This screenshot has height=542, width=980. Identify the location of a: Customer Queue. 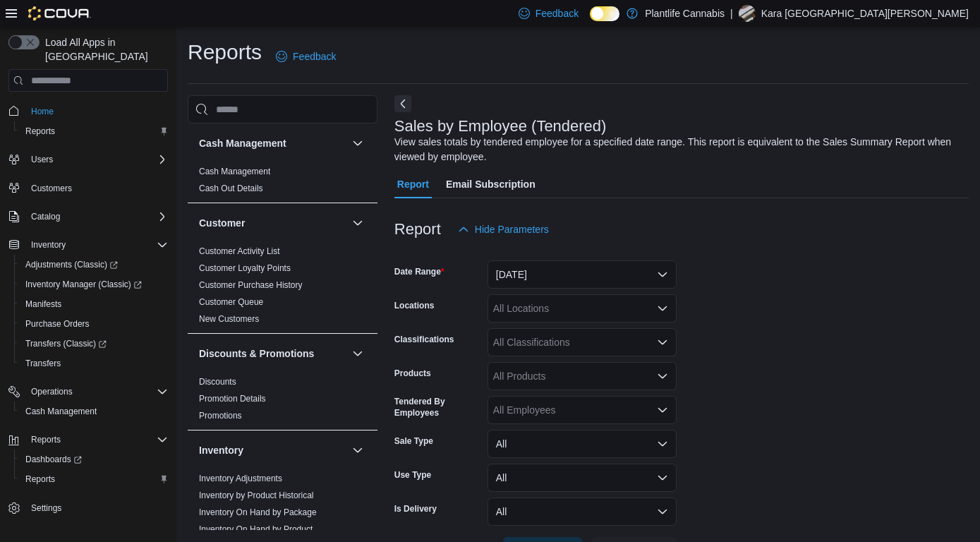
(231, 302).